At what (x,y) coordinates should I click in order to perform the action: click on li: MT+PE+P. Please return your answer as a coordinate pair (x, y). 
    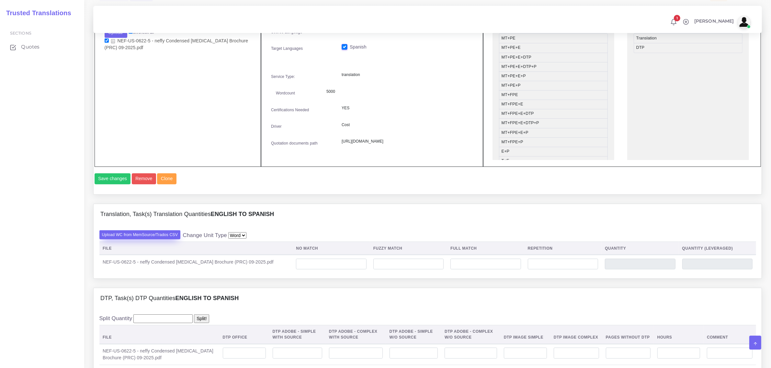
    Looking at the image, I should click on (553, 86).